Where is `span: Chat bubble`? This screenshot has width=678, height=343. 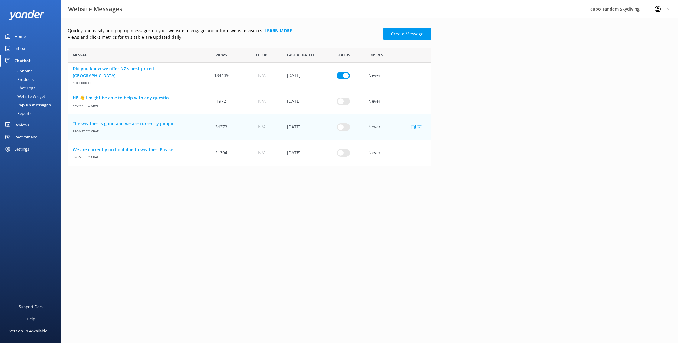 span: Chat bubble is located at coordinates (134, 82).